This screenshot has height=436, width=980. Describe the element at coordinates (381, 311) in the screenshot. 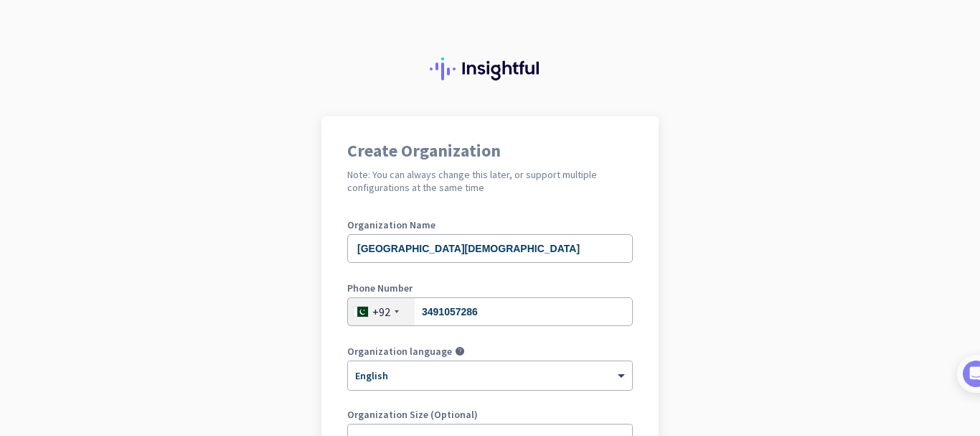

I see `div: +92` at that location.